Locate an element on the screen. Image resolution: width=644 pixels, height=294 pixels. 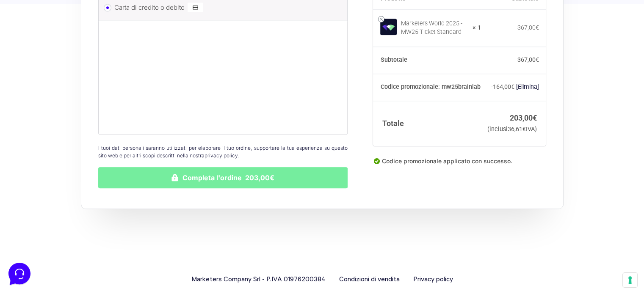
button: Le tue preferenze relative al consenso per le tecnologie di tracciamento is located at coordinates (630, 280).